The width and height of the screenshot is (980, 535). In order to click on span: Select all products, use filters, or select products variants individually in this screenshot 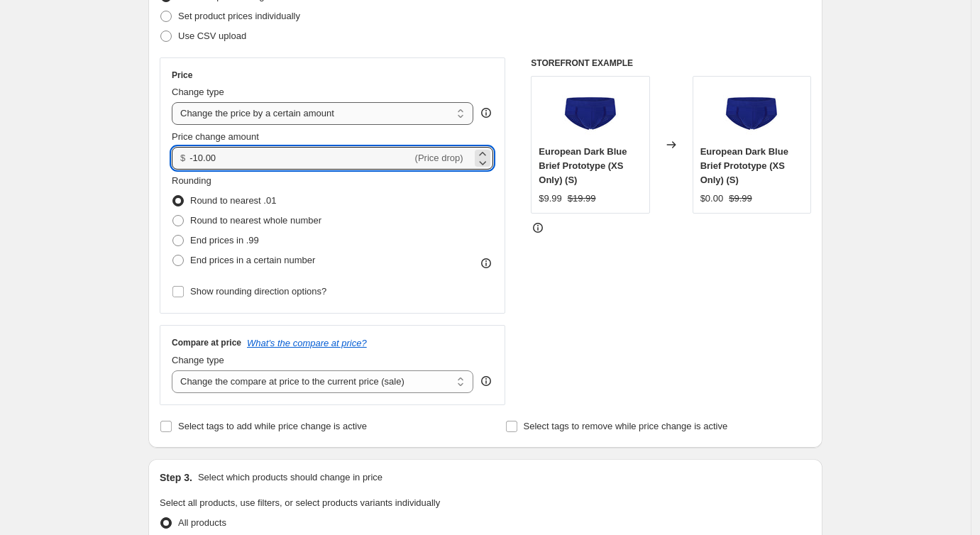, I will do `click(300, 502)`.